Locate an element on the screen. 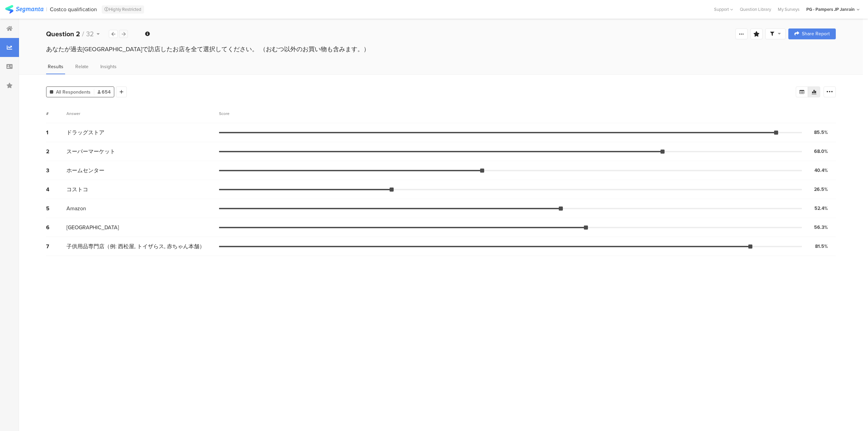 This screenshot has width=868, height=431. span: 32 is located at coordinates (90, 34).